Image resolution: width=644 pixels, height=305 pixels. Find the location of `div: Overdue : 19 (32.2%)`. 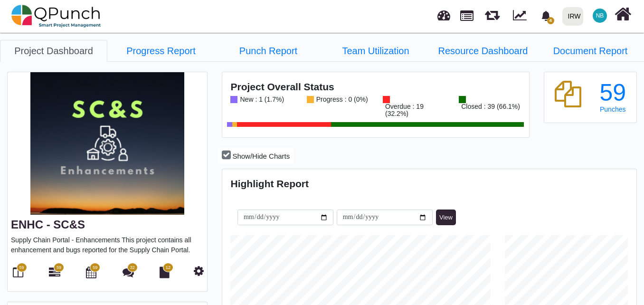

div: Overdue : 19 (32.2%) is located at coordinates (414, 110).